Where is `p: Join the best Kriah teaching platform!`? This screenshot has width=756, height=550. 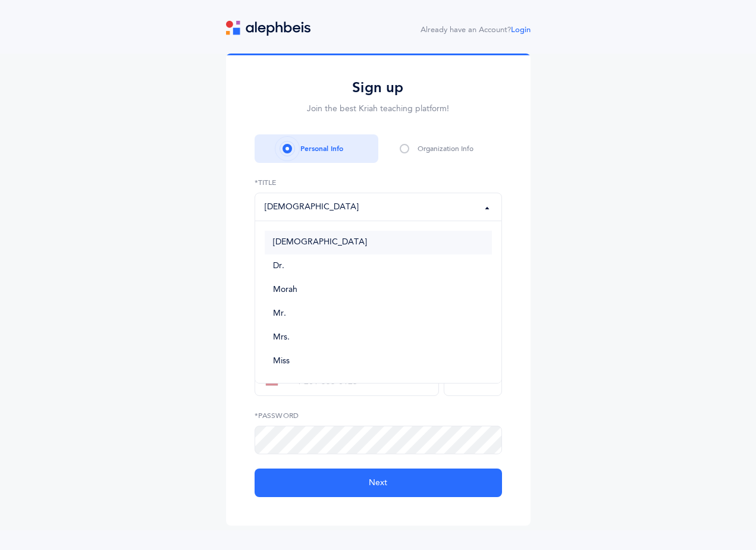 p: Join the best Kriah teaching platform! is located at coordinates (378, 109).